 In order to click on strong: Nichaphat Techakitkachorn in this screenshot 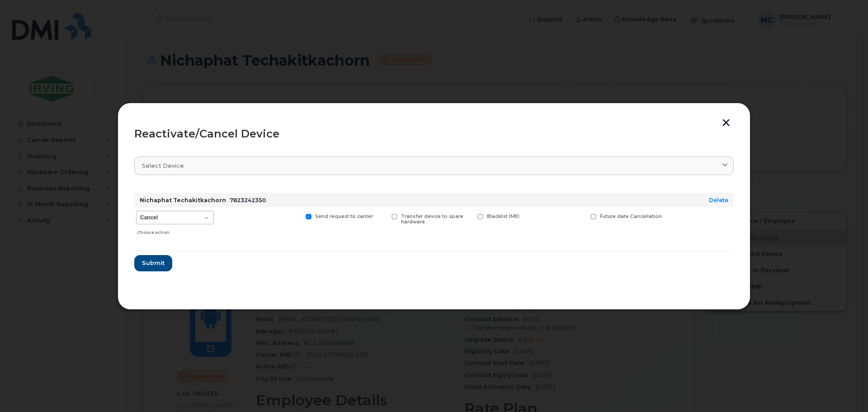, I will do `click(183, 200)`.